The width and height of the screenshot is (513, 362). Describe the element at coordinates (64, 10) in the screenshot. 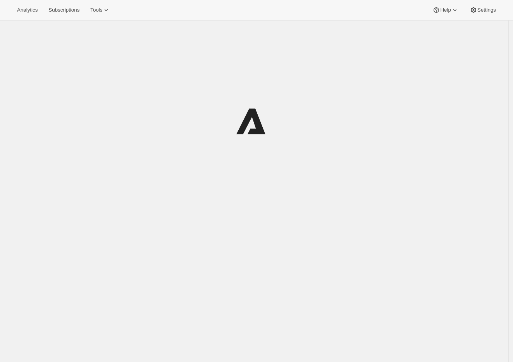

I see `button: Subscriptions` at that location.